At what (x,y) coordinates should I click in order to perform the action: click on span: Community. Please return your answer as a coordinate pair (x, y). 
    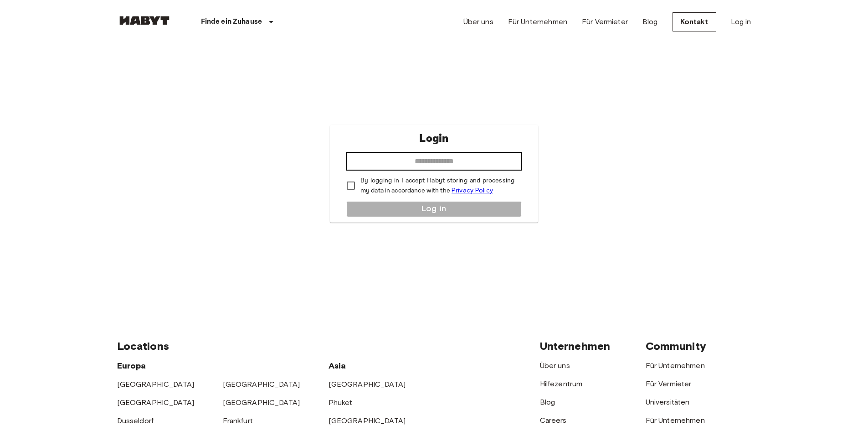
    Looking at the image, I should click on (676, 346).